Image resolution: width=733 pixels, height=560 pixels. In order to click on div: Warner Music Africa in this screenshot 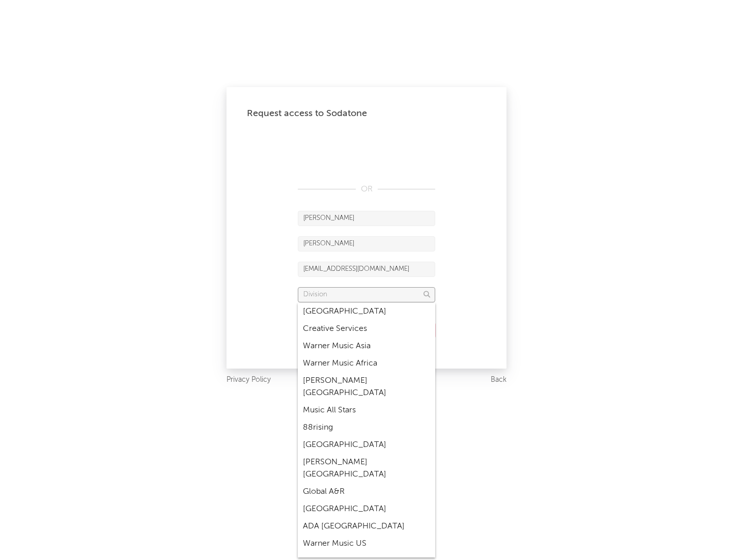, I will do `click(367, 363)`.